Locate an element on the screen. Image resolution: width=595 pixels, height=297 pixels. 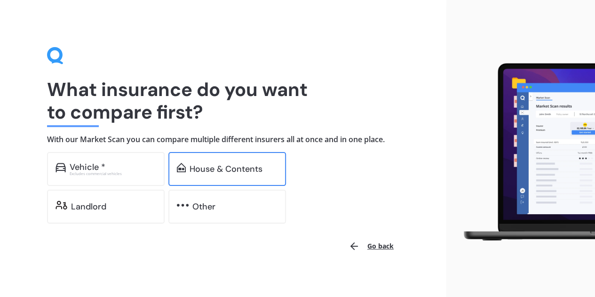
div: Other is located at coordinates (204, 206).